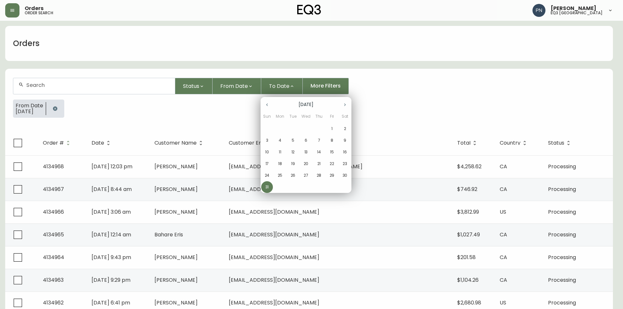 The image size is (623, 309). What do you see at coordinates (345, 152) in the screenshot?
I see `button: 16` at bounding box center [345, 152].